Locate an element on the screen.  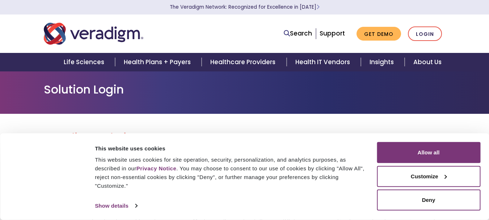
img: Veradigm logo is located at coordinates (93, 34).